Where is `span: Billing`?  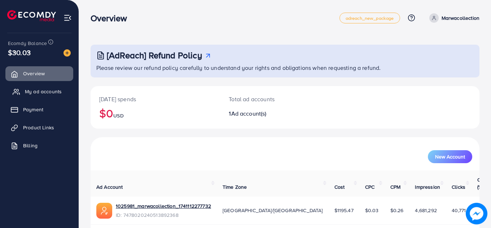 span: Billing is located at coordinates (30, 146).